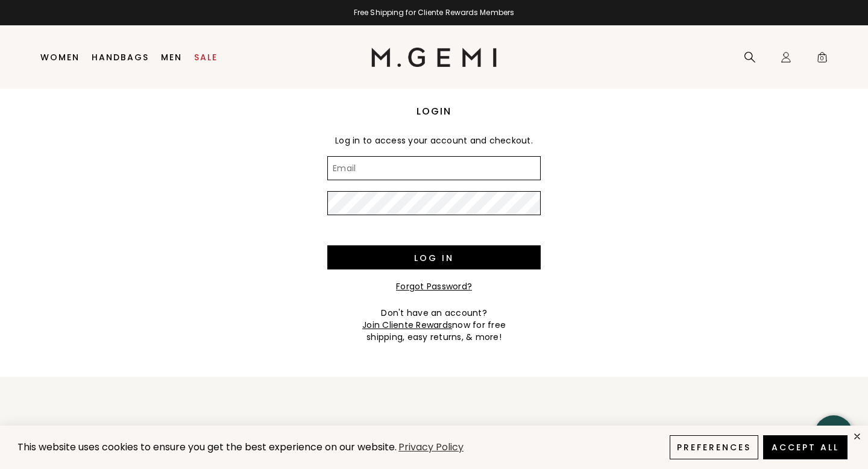  I want to click on input: Email, so click(434, 168).